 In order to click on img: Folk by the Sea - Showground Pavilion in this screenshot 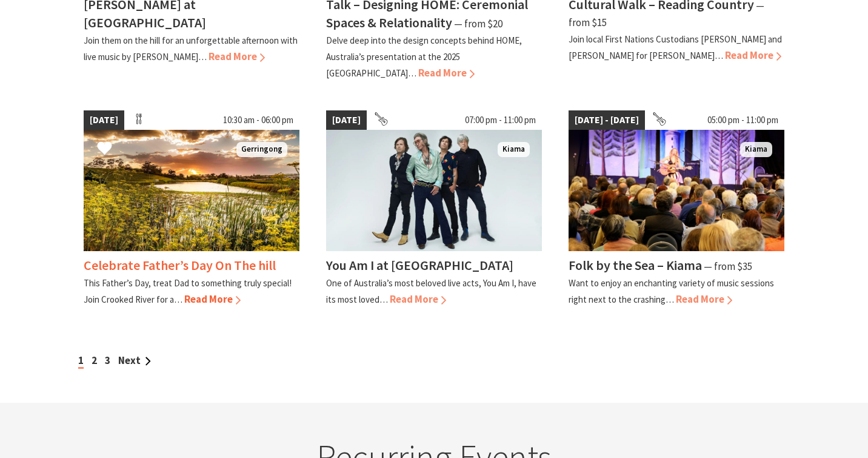, I will do `click(676, 190)`.